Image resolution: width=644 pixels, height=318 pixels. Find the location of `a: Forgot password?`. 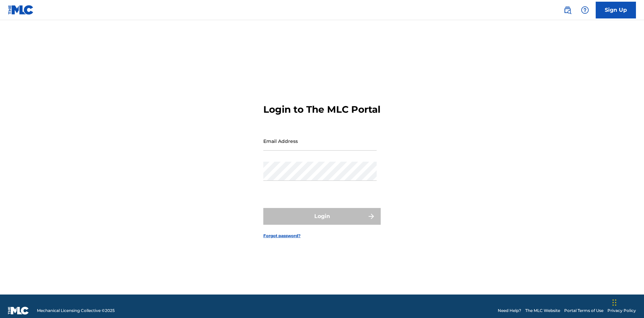

a: Forgot password? is located at coordinates (282, 235).